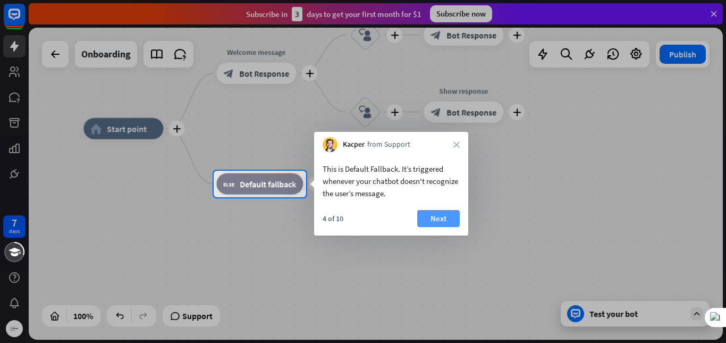 The width and height of the screenshot is (726, 343). Describe the element at coordinates (438, 218) in the screenshot. I see `button: Next` at that location.